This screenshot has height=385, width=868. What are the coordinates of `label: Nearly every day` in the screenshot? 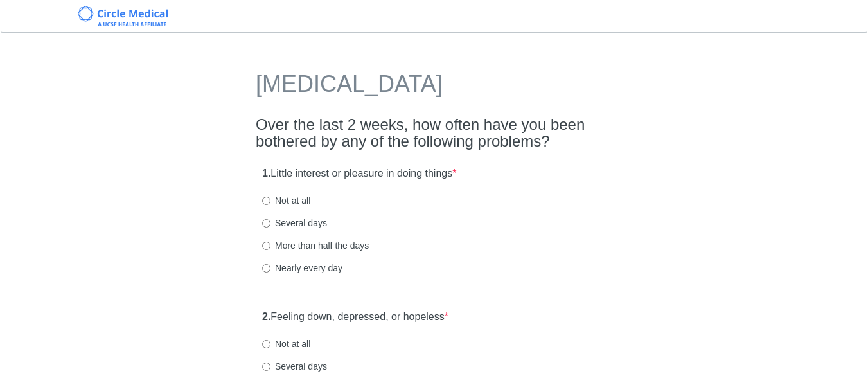 It's located at (302, 268).